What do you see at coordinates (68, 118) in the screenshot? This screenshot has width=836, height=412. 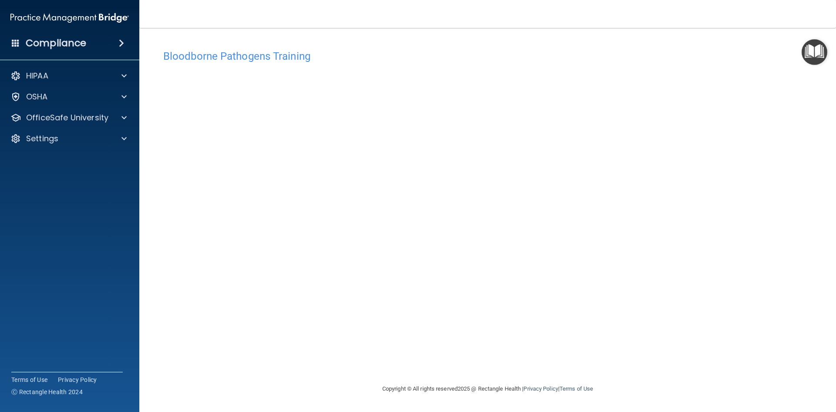 I see `a: OfficeSafe University` at bounding box center [68, 118].